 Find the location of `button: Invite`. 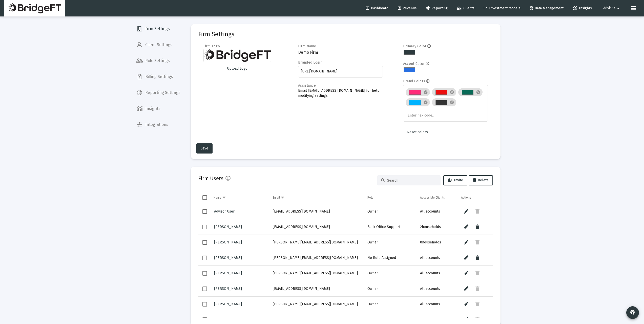

button: Invite is located at coordinates (455, 181).